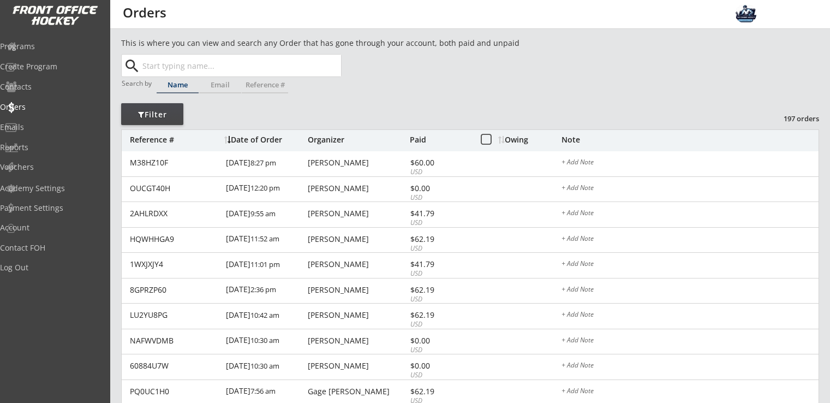  I want to click on div: This is where you can view and search any Order that has gone through your account, both paid and..., so click(352, 43).